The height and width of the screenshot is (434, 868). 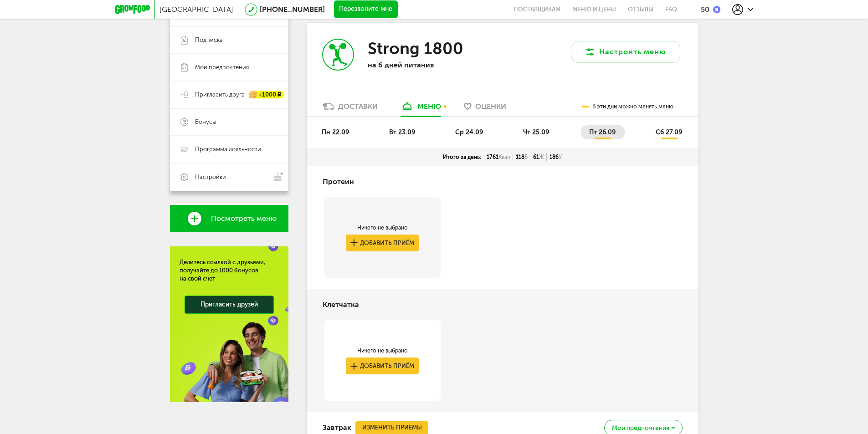 I want to click on span: ср 24.09, so click(x=469, y=132).